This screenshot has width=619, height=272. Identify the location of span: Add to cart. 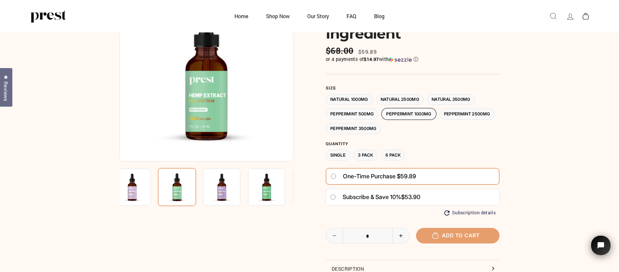
(458, 236).